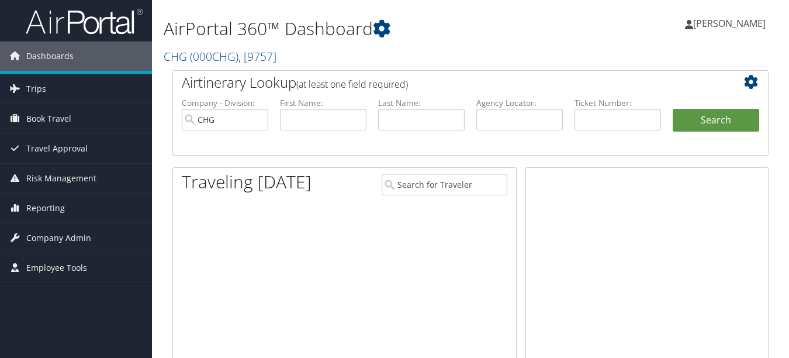 The width and height of the screenshot is (789, 358). What do you see at coordinates (368, 29) in the screenshot?
I see `h1: AirPortal 360™ Dashboard` at bounding box center [368, 29].